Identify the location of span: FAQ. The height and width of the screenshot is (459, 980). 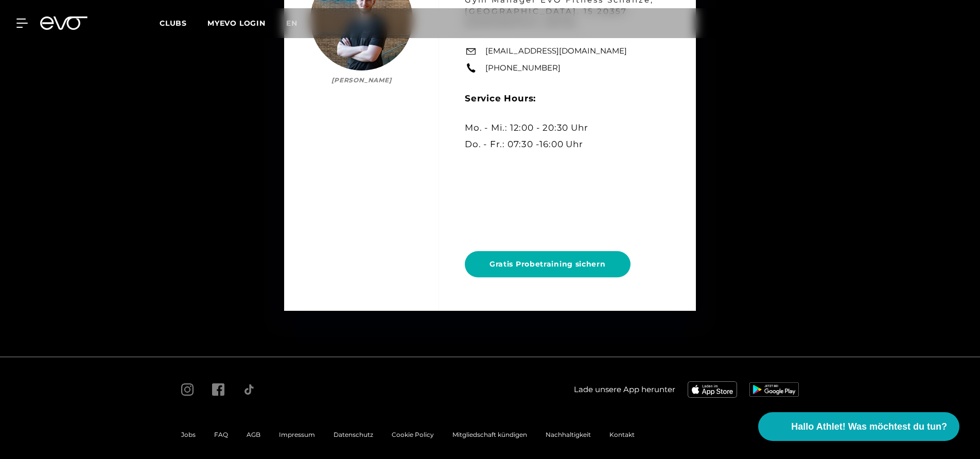
(221, 434).